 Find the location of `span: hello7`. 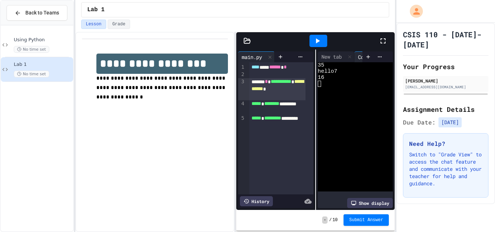

span: hello7 is located at coordinates (327, 71).